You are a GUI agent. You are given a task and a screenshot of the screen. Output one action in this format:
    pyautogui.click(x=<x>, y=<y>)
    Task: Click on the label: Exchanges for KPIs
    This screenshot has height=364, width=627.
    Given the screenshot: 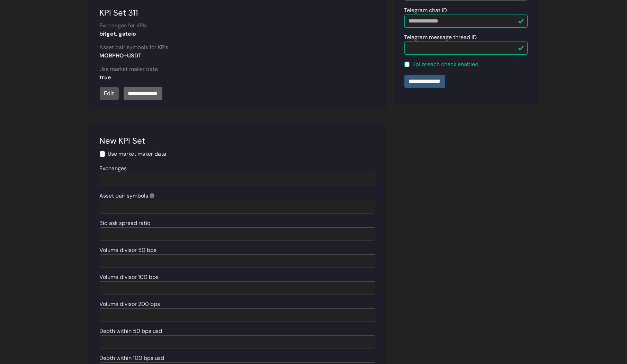 What is the action you would take?
    pyautogui.click(x=123, y=26)
    